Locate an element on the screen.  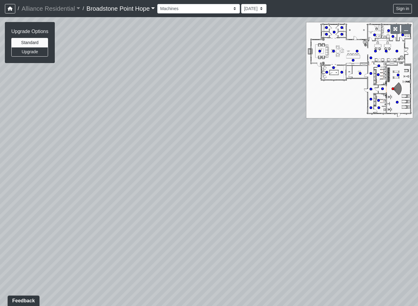
button: Upgrade is located at coordinates (30, 52).